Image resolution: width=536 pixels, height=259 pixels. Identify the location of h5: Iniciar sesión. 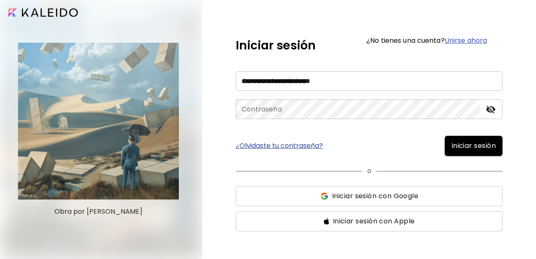
(275, 46).